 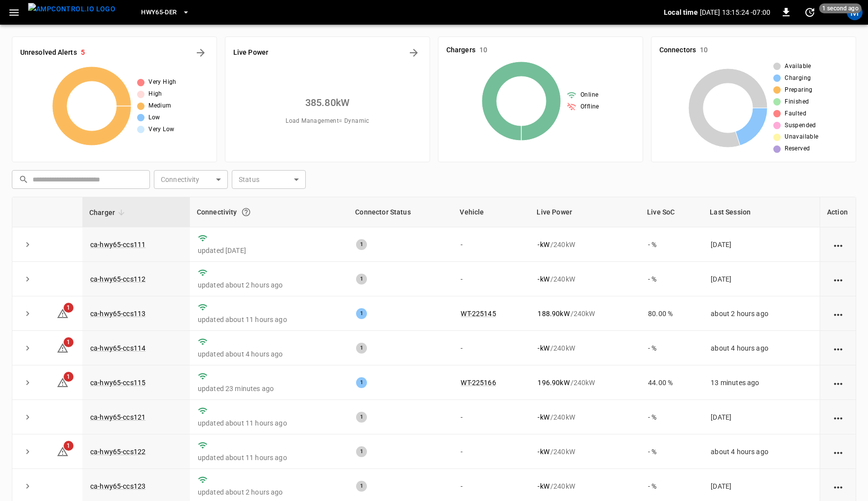 I want to click on h6: Chargers, so click(x=460, y=51).